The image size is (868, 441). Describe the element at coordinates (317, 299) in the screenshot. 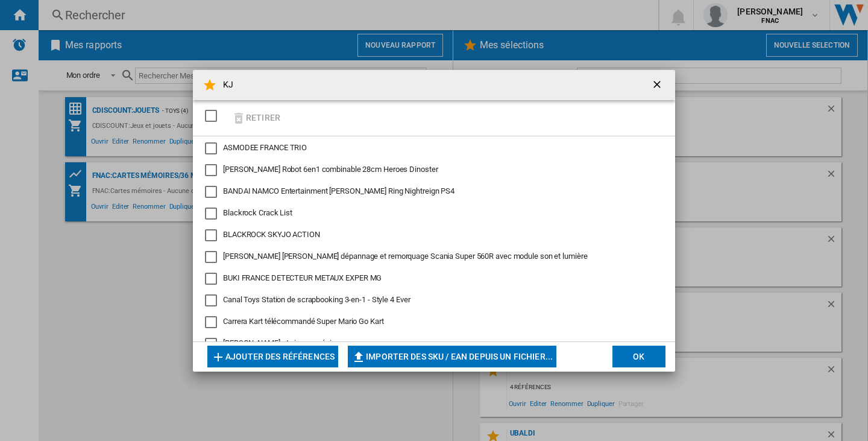

I see `span: Canal Toys Station de scrapbooking 3-en-1 - Style 4 Ever` at that location.